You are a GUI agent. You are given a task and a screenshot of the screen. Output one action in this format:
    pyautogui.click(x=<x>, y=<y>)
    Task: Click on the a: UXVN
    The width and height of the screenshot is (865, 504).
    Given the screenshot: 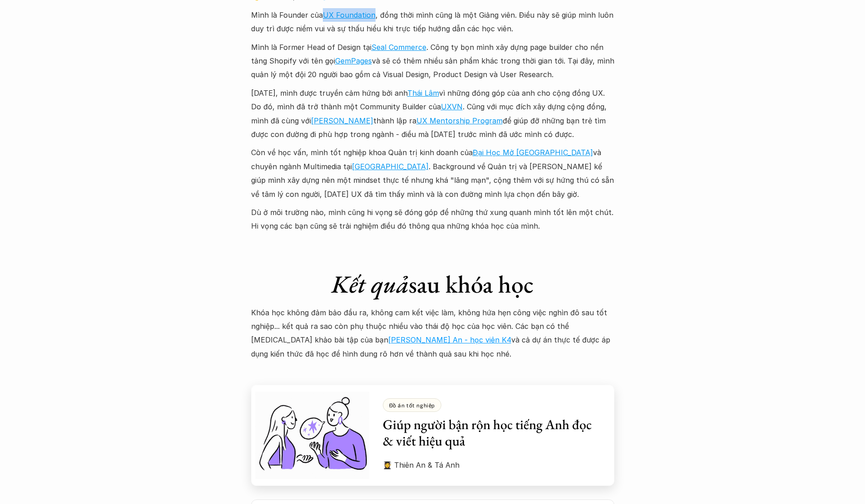 What is the action you would take?
    pyautogui.click(x=452, y=106)
    